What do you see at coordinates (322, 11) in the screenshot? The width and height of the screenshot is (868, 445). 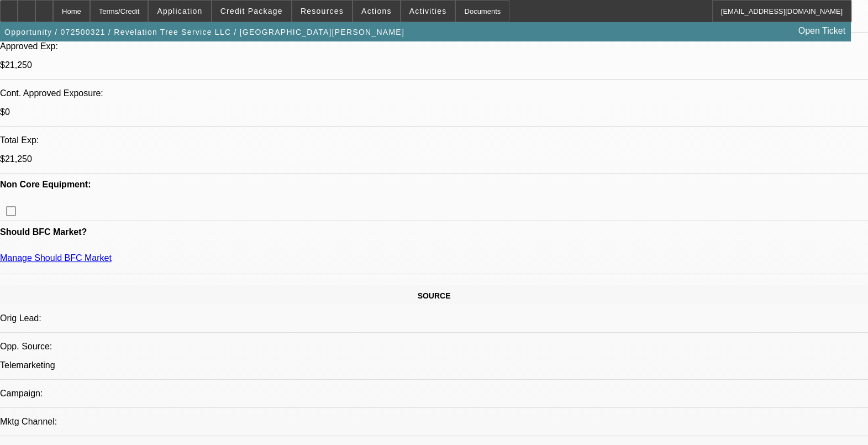 I see `span: Resources` at bounding box center [322, 11].